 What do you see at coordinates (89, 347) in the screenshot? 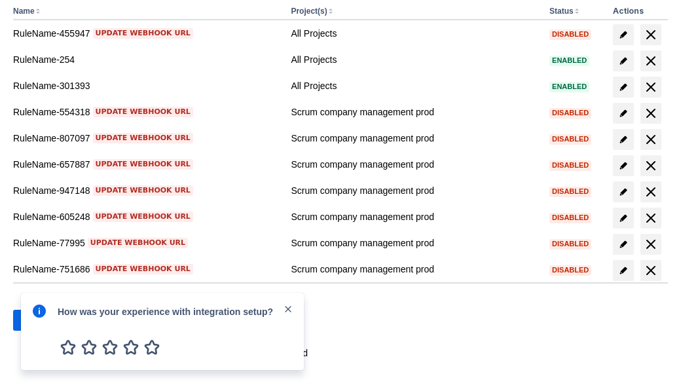
I see `span: 2` at bounding box center [89, 347].